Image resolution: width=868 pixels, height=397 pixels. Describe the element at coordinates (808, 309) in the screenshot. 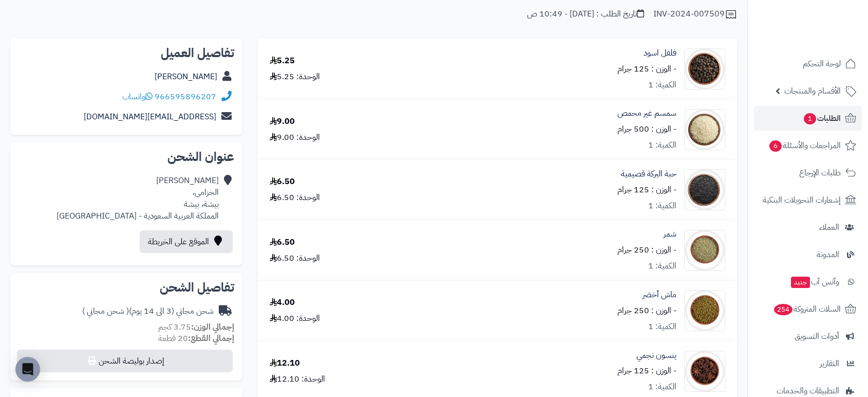

I see `a: السلات المتروكة254` at that location.